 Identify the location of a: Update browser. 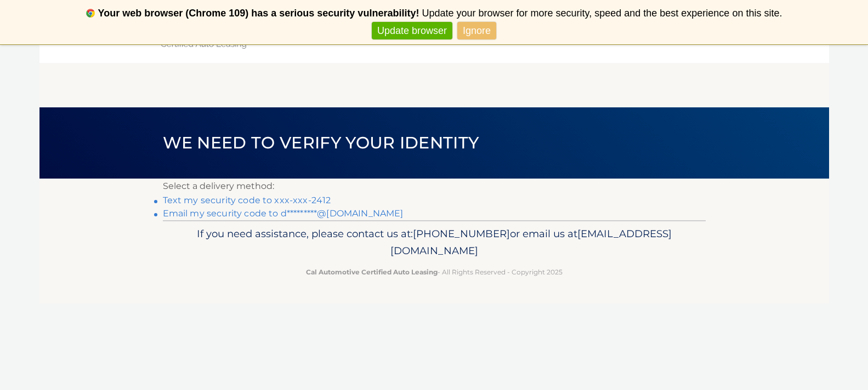
(412, 31).